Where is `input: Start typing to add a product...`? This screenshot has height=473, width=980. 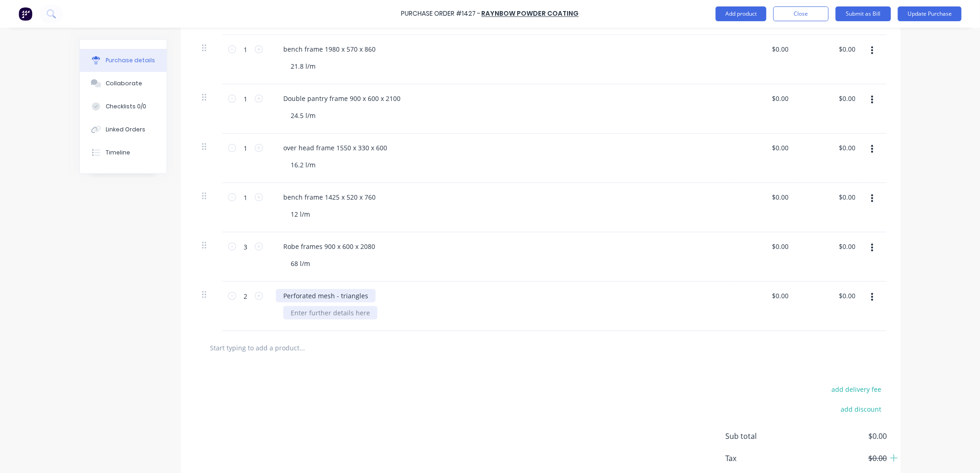
input: Start typing to add a product... is located at coordinates (301, 348).